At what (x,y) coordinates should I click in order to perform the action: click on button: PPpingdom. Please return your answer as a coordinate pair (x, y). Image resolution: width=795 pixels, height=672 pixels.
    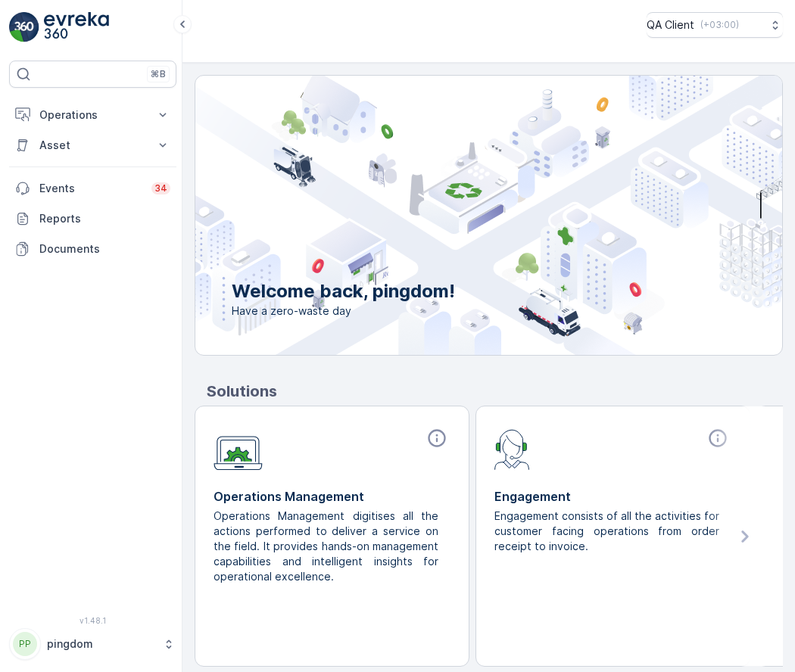
    Looking at the image, I should click on (93, 644).